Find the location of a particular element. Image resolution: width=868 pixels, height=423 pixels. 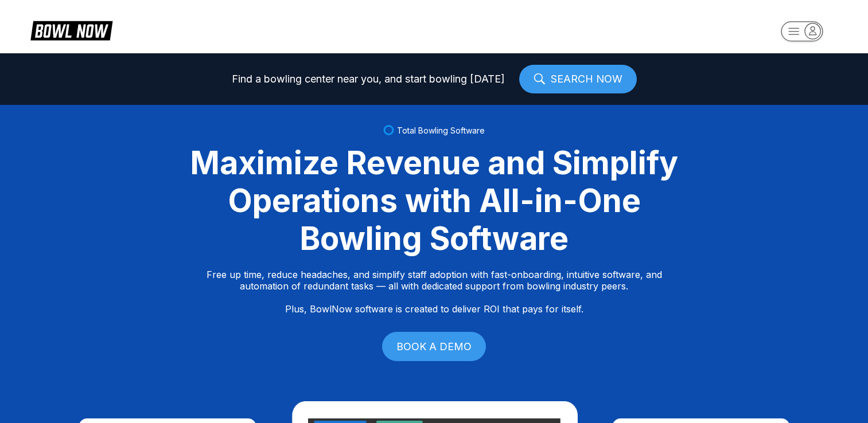

p: Free up time, reduce headaches, and simplify staff adoption with fast-onboarding, intuitive softw... is located at coordinates (434, 292).